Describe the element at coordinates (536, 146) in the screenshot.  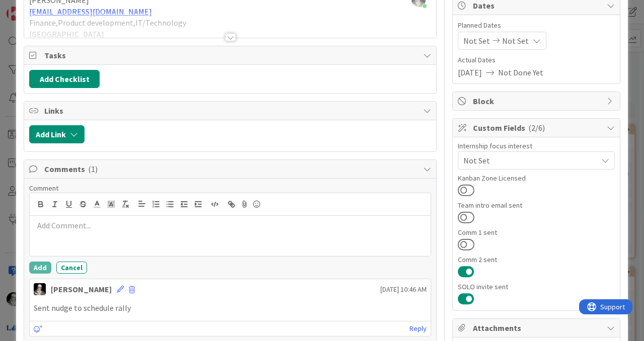
I see `div: Internship focus interest` at that location.